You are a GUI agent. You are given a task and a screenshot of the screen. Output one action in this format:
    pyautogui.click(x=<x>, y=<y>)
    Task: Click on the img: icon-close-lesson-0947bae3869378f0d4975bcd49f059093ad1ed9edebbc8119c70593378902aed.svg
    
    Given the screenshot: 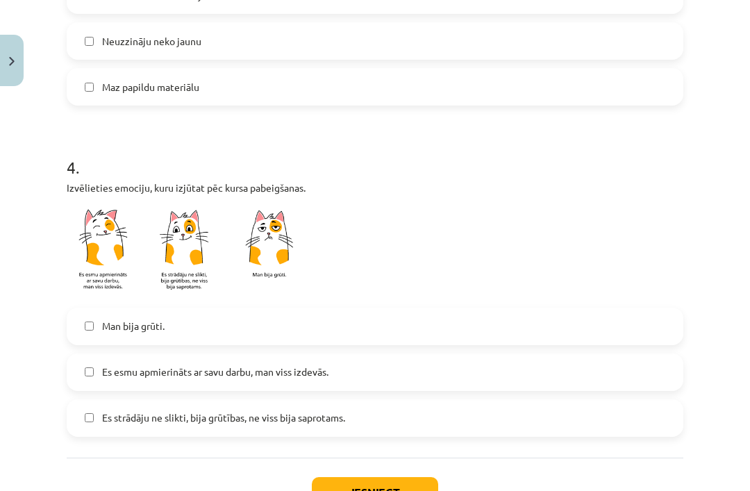 What is the action you would take?
    pyautogui.click(x=12, y=61)
    